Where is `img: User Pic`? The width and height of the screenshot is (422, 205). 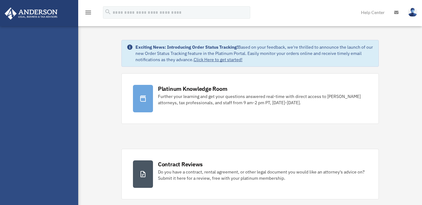
img: User Pic is located at coordinates (412, 12).